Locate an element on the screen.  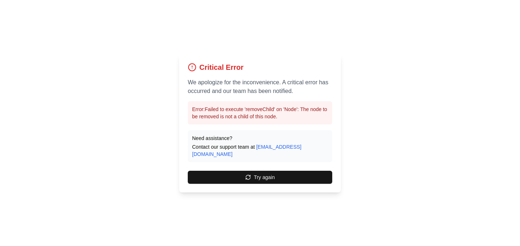
h1: Critical Error is located at coordinates (221, 67).